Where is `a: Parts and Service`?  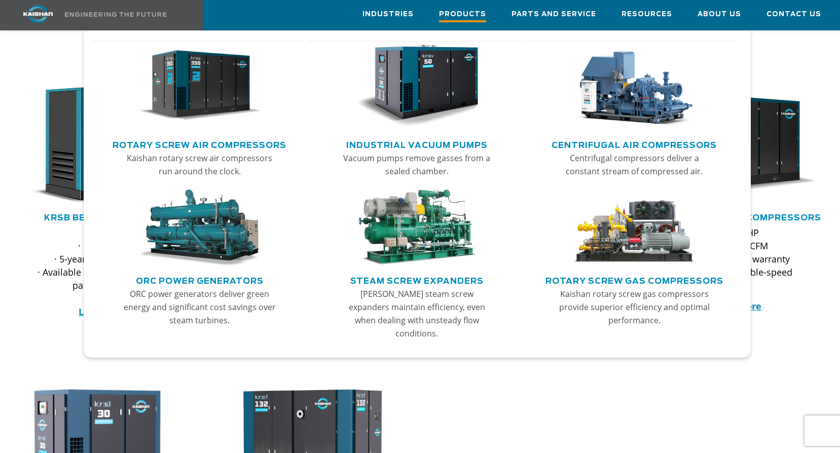 a: Parts and Service is located at coordinates (554, 14).